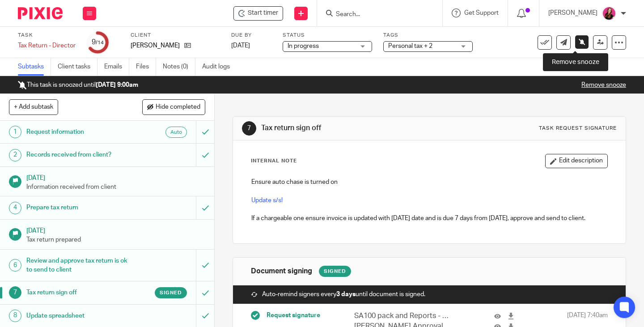 The height and width of the screenshot is (327, 644). I want to click on div: 1, so click(15, 132).